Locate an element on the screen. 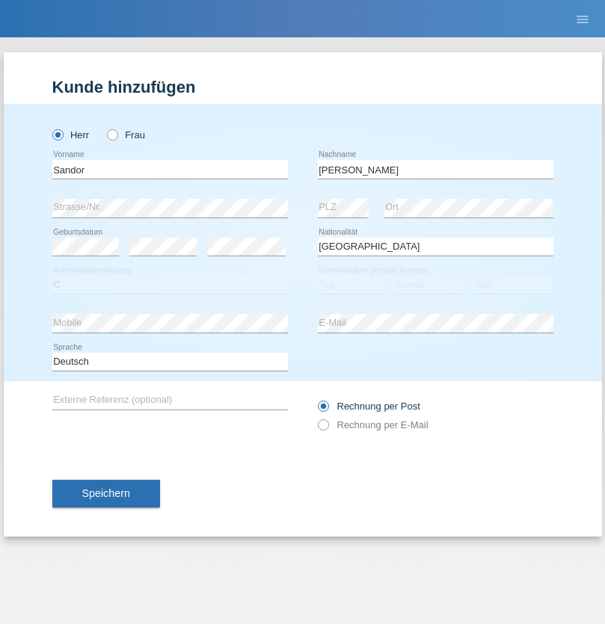 The width and height of the screenshot is (605, 624). button: Speichern is located at coordinates (106, 494).